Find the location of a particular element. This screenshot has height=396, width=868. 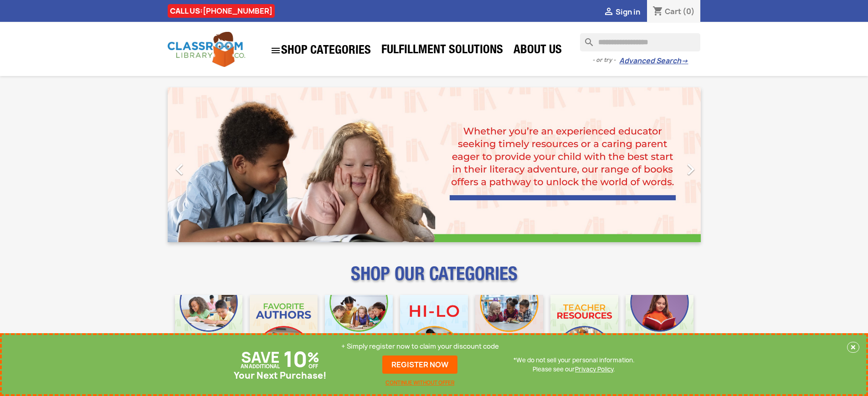

p: SHOP OUR CATEGORIES is located at coordinates (434, 280).